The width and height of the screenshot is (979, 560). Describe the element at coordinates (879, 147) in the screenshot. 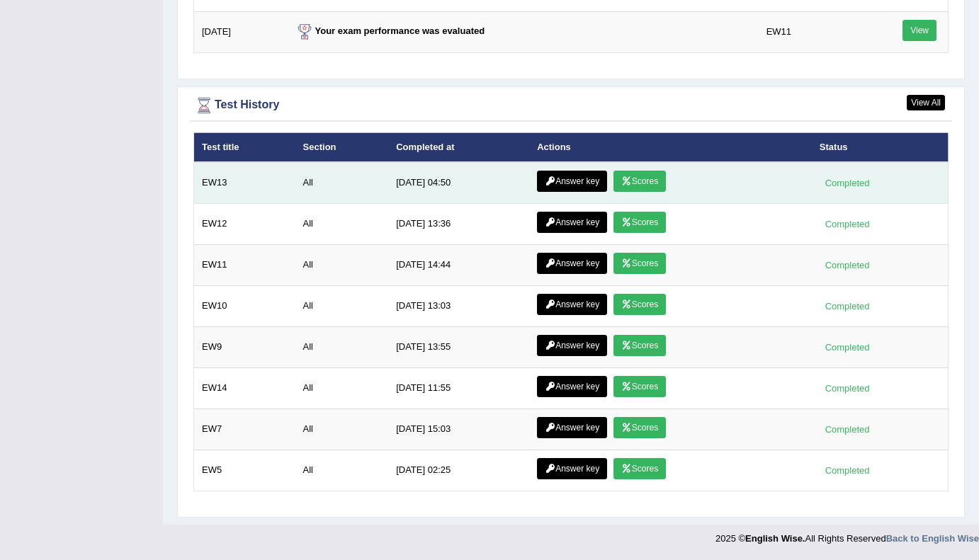

I see `th: Status` at that location.